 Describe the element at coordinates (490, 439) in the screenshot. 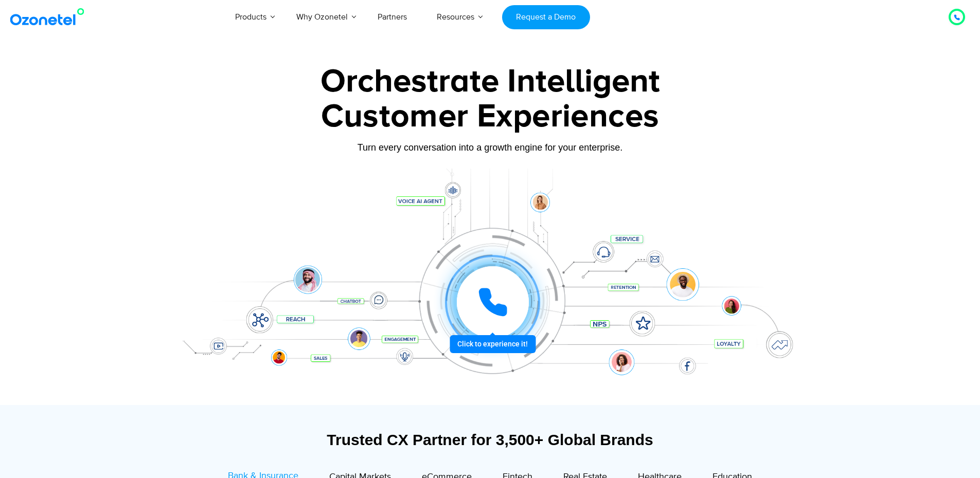

I see `div: Trusted CX Partner for 3,500+ Global Brands` at that location.